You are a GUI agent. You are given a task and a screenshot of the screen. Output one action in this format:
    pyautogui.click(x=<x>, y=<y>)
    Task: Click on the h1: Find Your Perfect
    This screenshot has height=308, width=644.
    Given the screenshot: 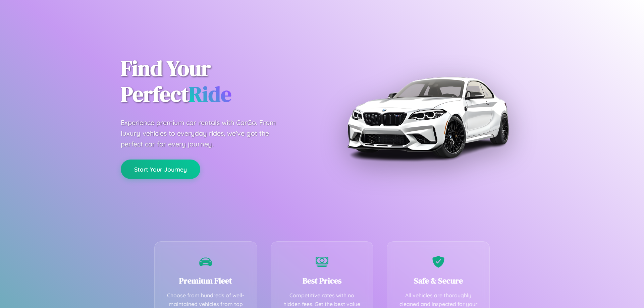 What is the action you would take?
    pyautogui.click(x=216, y=81)
    